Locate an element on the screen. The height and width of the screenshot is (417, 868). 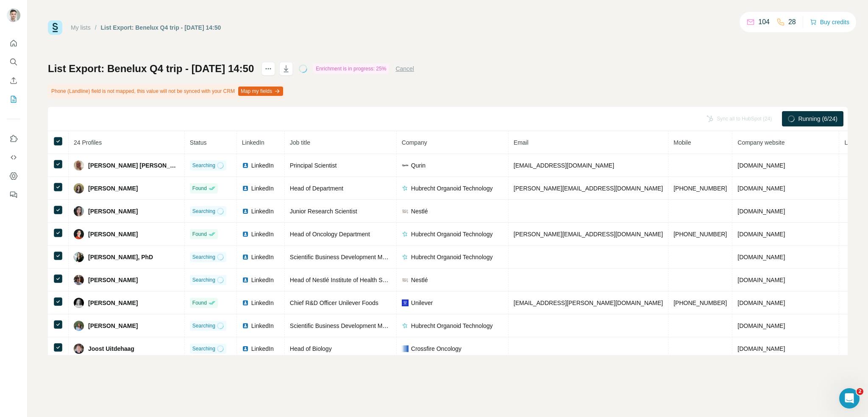
button: Use Surfe on LinkedIn is located at coordinates (14, 139).